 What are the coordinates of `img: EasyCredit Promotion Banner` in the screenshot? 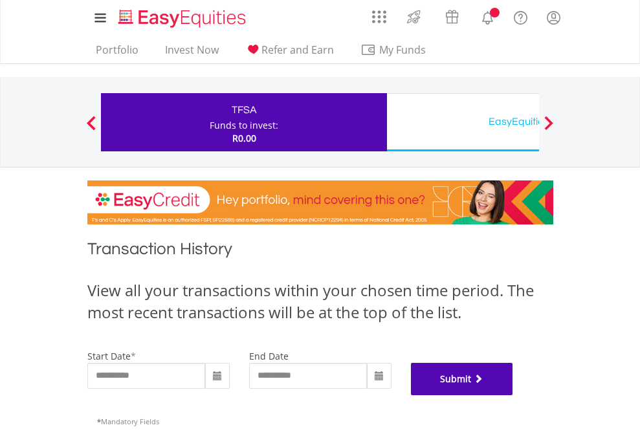 It's located at (320, 203).